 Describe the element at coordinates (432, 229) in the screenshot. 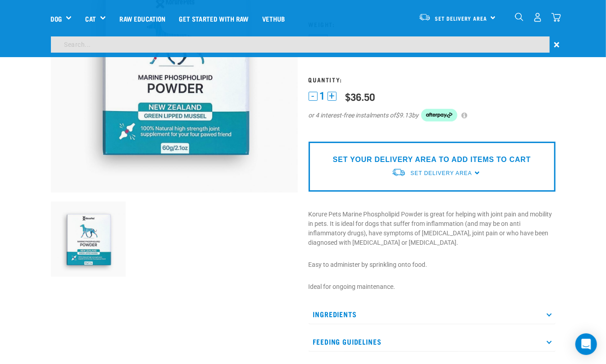

I see `p: Korure Pets Marine Phospholipid Powder is great for helping with joint pain and mobility in pets....` at that location.